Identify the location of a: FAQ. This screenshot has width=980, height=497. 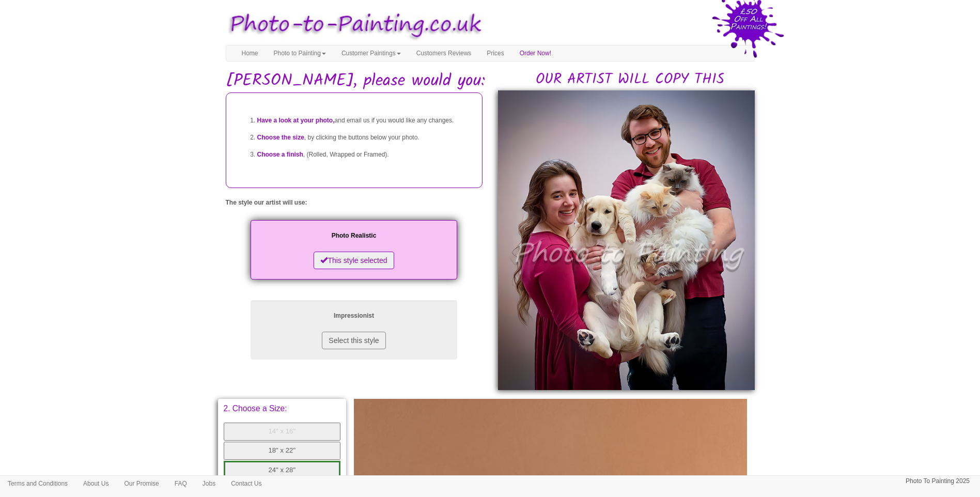
(181, 484).